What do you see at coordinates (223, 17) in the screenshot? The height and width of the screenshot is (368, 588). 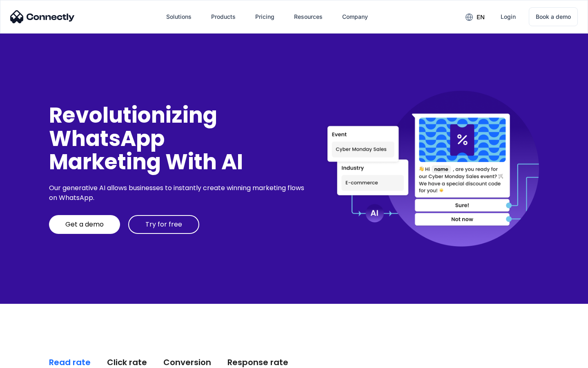 I see `div: Products` at bounding box center [223, 17].